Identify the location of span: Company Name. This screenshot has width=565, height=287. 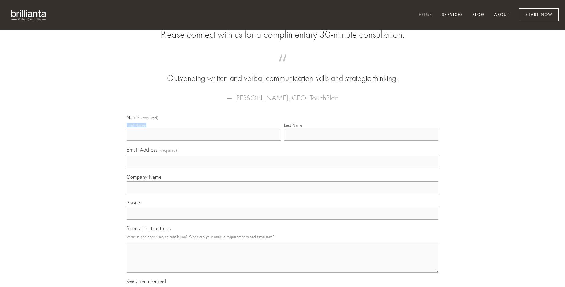
(144, 177).